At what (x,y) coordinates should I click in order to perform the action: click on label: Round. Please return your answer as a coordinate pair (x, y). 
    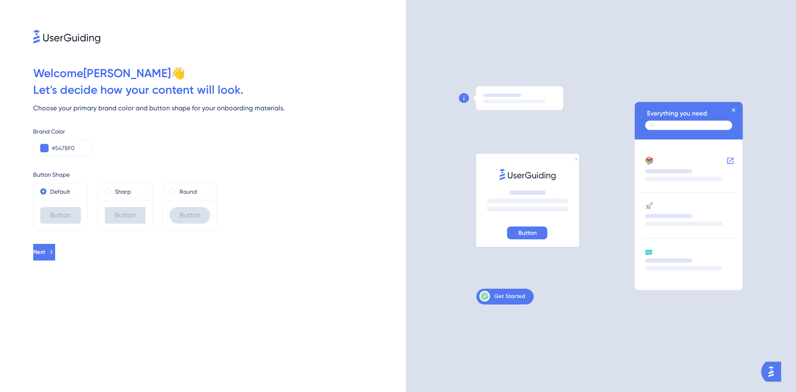
    Looking at the image, I should click on (188, 192).